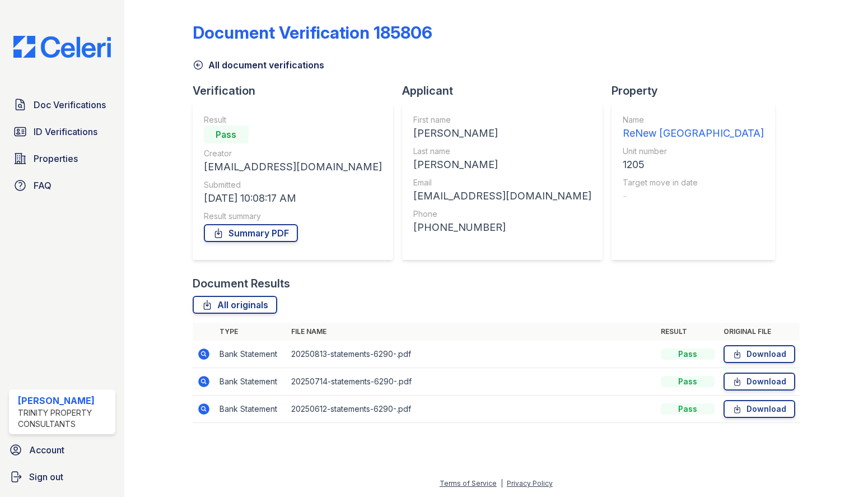 The image size is (868, 497). I want to click on div: Result summary, so click(293, 216).